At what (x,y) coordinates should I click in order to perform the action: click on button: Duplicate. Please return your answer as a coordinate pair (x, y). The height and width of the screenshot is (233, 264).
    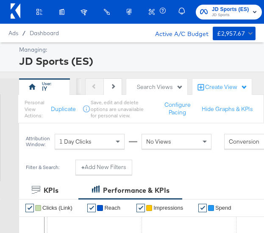
    Looking at the image, I should click on (63, 109).